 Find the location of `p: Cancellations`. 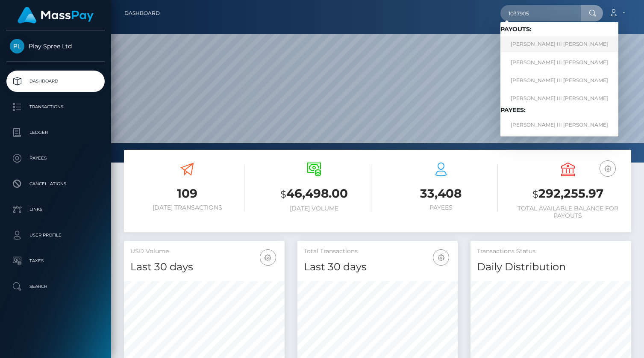

p: Cancellations is located at coordinates (56, 184).